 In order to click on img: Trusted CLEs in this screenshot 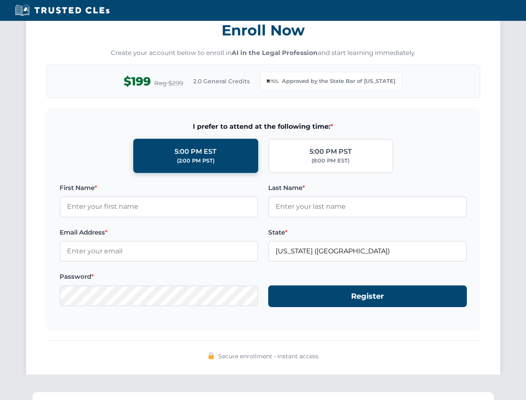, I will do `click(62, 10)`.